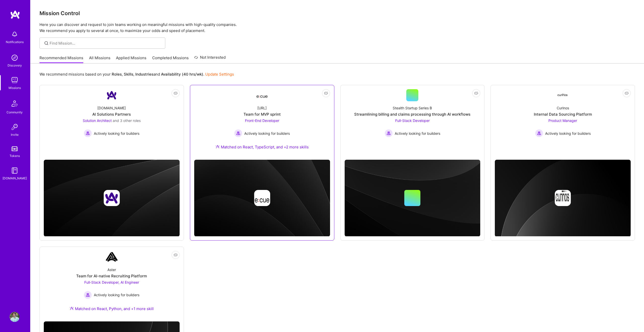  What do you see at coordinates (15, 34) in the screenshot?
I see `img: bell` at bounding box center [15, 34].